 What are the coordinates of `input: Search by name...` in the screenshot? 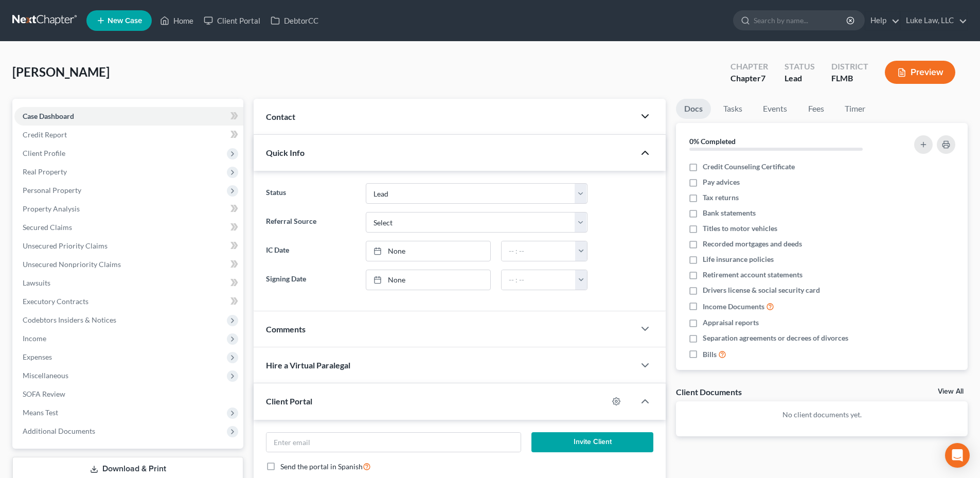 It's located at (800, 20).